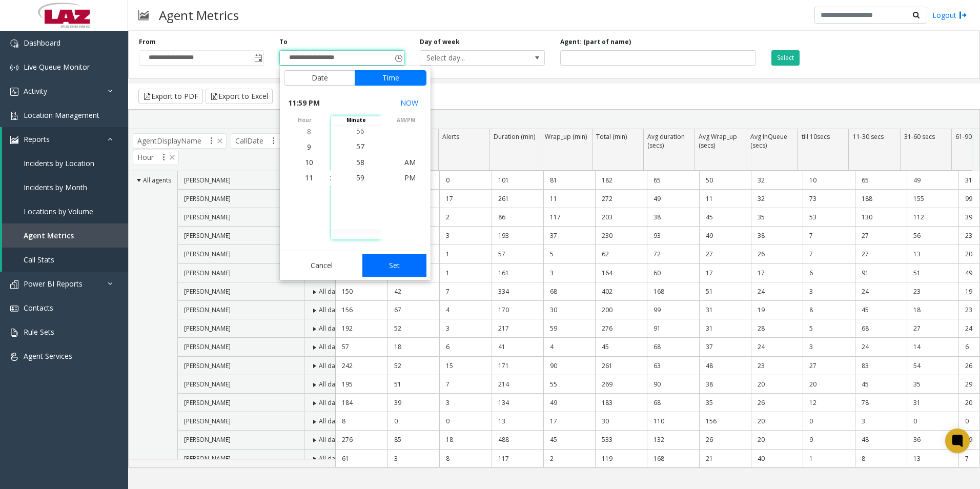 The width and height of the screenshot is (980, 489). Describe the element at coordinates (320, 78) in the screenshot. I see `button: Date tab` at that location.